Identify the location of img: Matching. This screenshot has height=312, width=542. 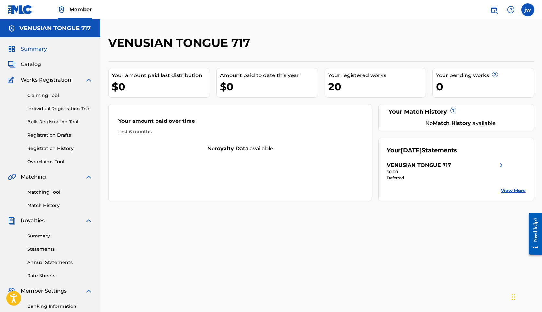
(12, 177).